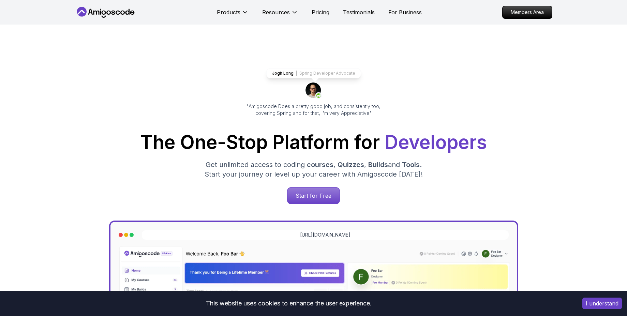 The width and height of the screenshot is (627, 316). What do you see at coordinates (351, 165) in the screenshot?
I see `span: Quizzes` at bounding box center [351, 165].